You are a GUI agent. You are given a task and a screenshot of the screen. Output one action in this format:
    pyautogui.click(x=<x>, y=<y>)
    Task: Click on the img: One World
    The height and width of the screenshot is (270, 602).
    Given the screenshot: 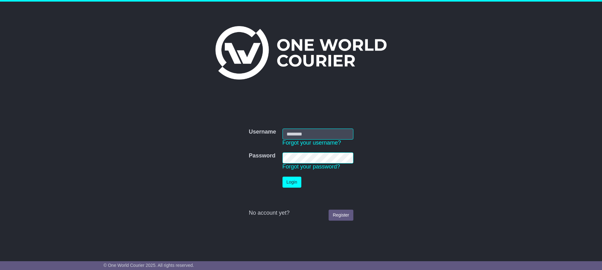 What is the action you would take?
    pyautogui.click(x=301, y=53)
    